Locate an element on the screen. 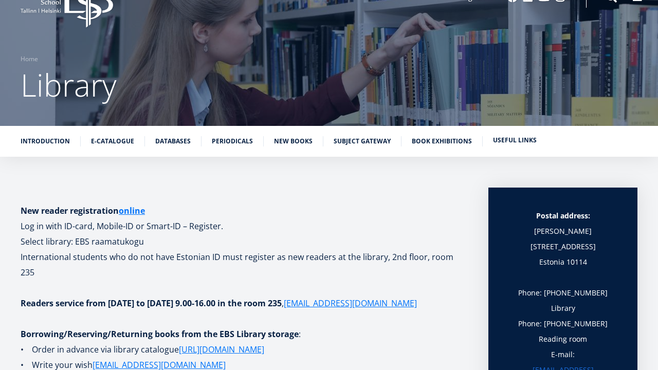 This screenshot has width=658, height=370. a: Introduction is located at coordinates (45, 141).